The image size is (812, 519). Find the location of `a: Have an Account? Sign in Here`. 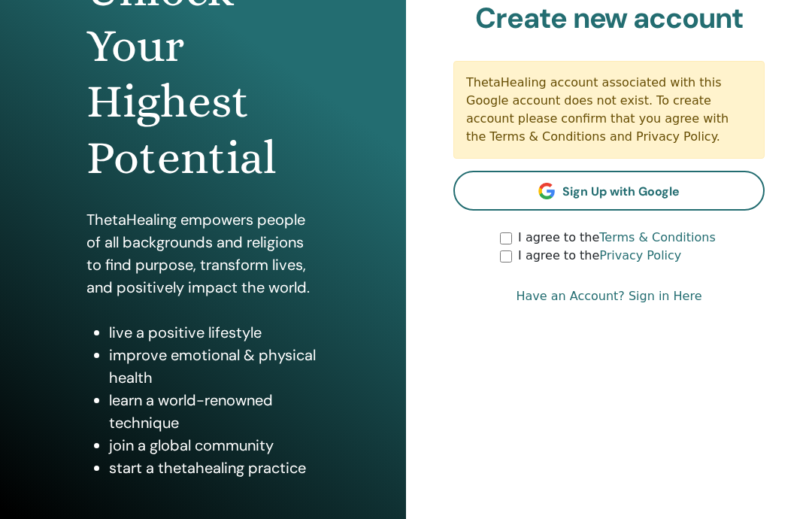

a: Have an Account? Sign in Here is located at coordinates (608, 297).